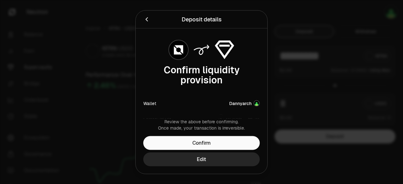 This screenshot has height=184, width=403. Describe the element at coordinates (147, 19) in the screenshot. I see `button: Back` at that location.